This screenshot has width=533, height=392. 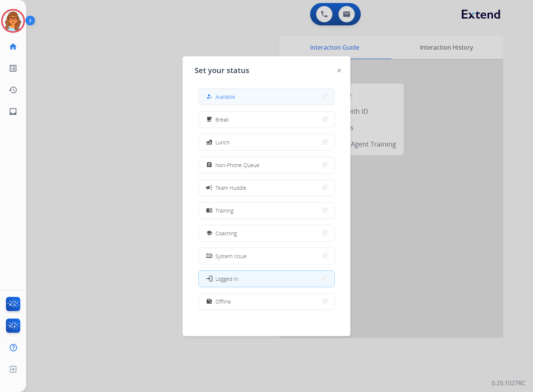 What do you see at coordinates (227, 278) in the screenshot?
I see `span: Logged In` at bounding box center [227, 278].